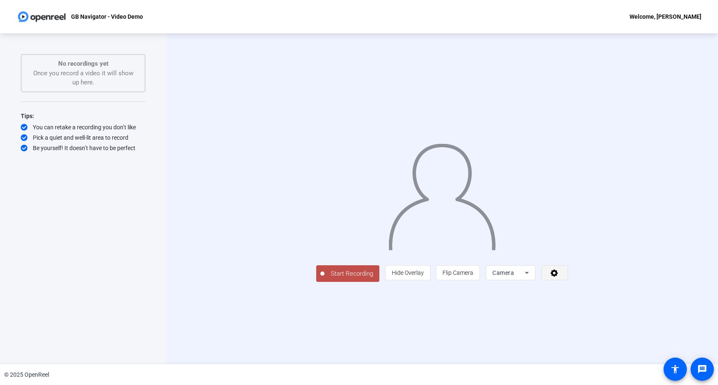 The width and height of the screenshot is (718, 385). Describe the element at coordinates (83, 64) in the screenshot. I see `p: No recordings yet` at that location.